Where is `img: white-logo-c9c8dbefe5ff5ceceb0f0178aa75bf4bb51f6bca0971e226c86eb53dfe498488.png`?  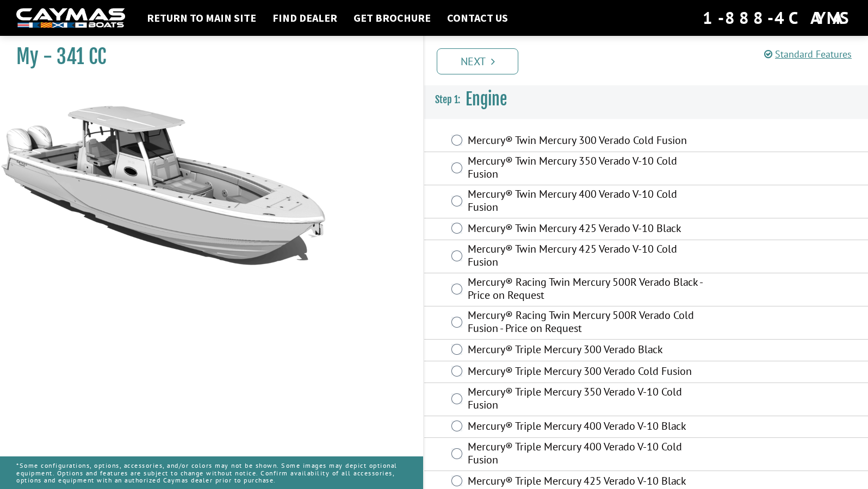
img: white-logo-c9c8dbefe5ff5ceceb0f0178aa75bf4bb51f6bca0971e226c86eb53dfe498488.png is located at coordinates (71, 18).